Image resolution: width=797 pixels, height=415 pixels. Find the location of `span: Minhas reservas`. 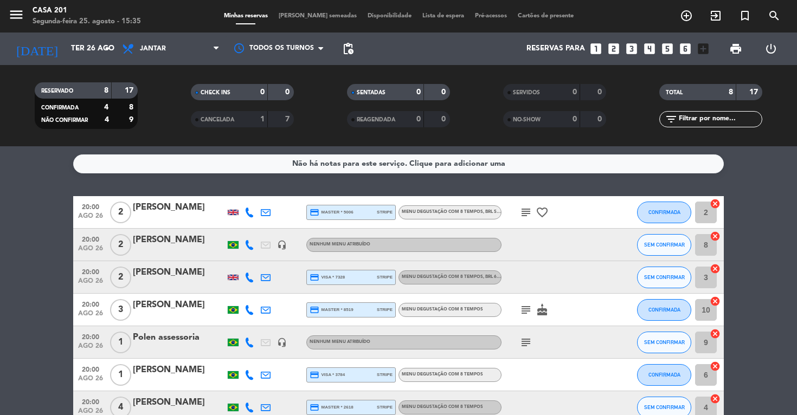

span: Minhas reservas is located at coordinates (245, 16).